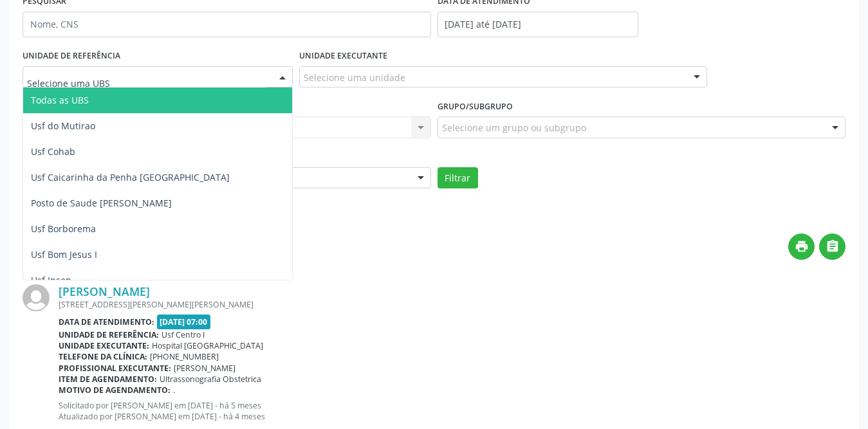 The height and width of the screenshot is (429, 868). I want to click on i: print, so click(802, 246).